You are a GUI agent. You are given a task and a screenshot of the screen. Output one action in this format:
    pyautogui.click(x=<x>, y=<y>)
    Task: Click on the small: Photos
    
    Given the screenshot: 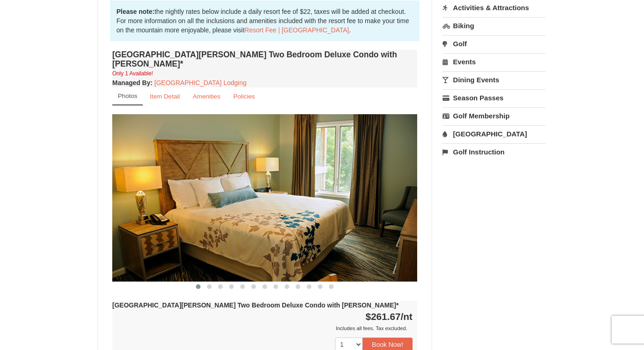 What is the action you would take?
    pyautogui.click(x=128, y=96)
    